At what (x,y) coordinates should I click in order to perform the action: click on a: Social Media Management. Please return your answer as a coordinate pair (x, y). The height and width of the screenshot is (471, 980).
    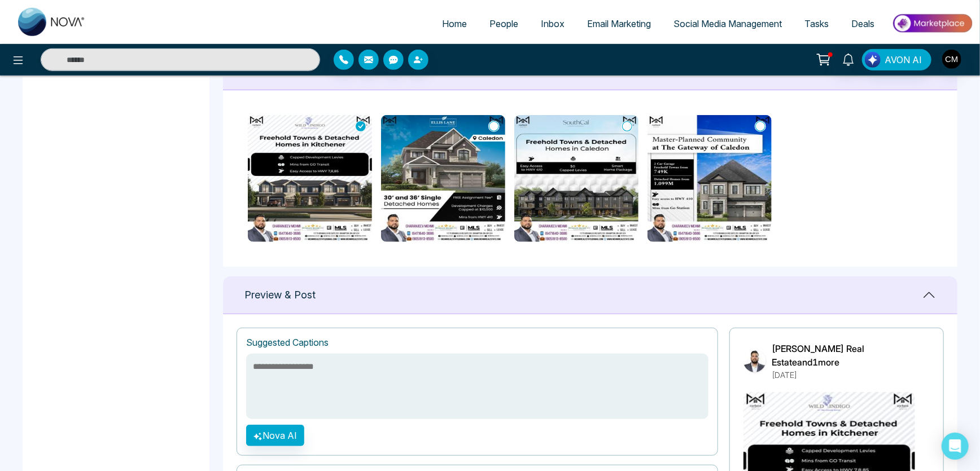
    Looking at the image, I should click on (728, 23).